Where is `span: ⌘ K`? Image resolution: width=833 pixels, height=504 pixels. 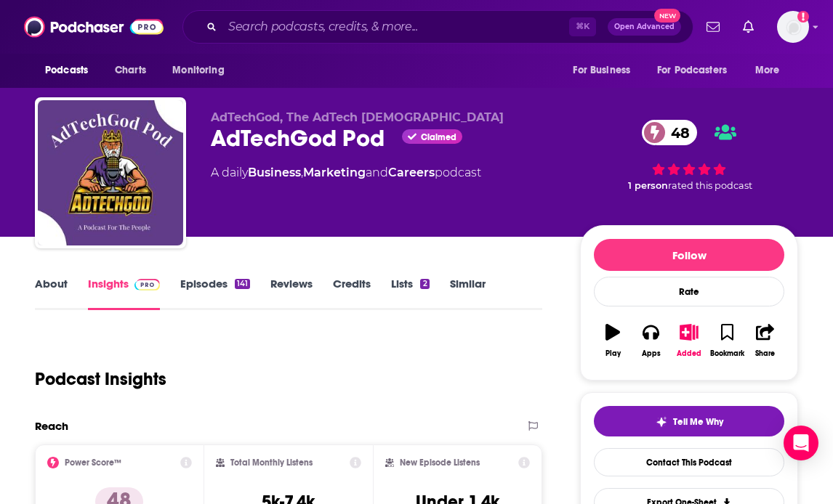
span: ⌘ K is located at coordinates (582, 27).